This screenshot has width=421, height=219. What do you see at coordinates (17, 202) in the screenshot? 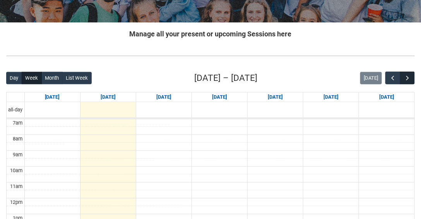
I see `div: 12pm` at bounding box center [17, 202].